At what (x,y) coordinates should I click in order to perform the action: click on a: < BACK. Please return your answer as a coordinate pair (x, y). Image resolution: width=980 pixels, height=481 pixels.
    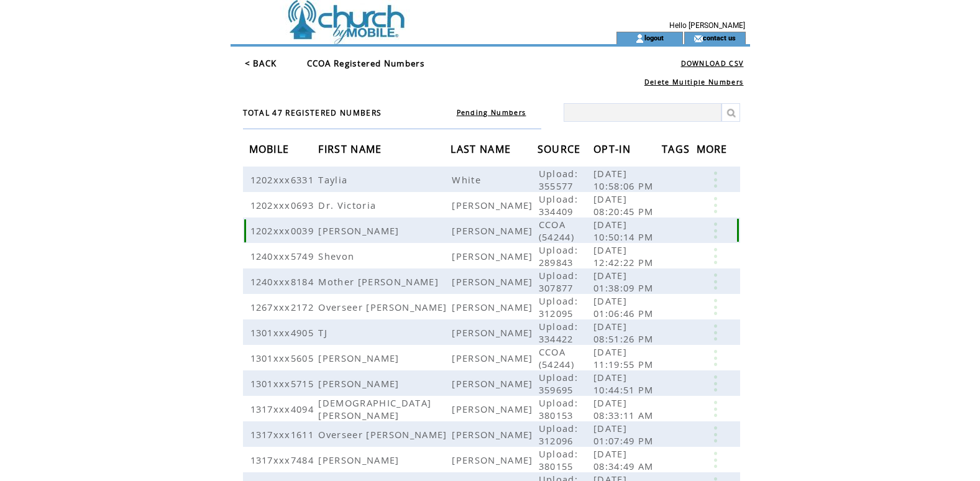
    Looking at the image, I should click on (261, 63).